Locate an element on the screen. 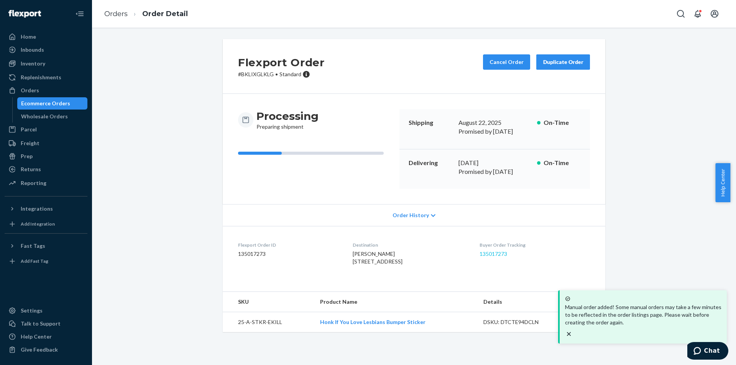 The width and height of the screenshot is (736, 365). div: Prep is located at coordinates (26, 156).